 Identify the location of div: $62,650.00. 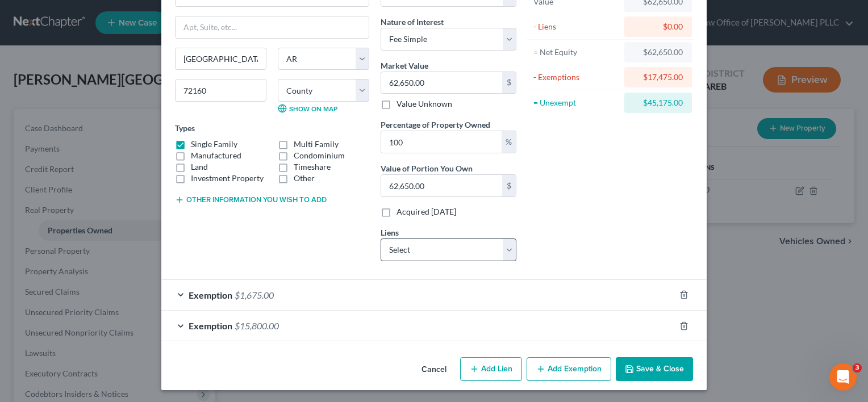
(658, 52).